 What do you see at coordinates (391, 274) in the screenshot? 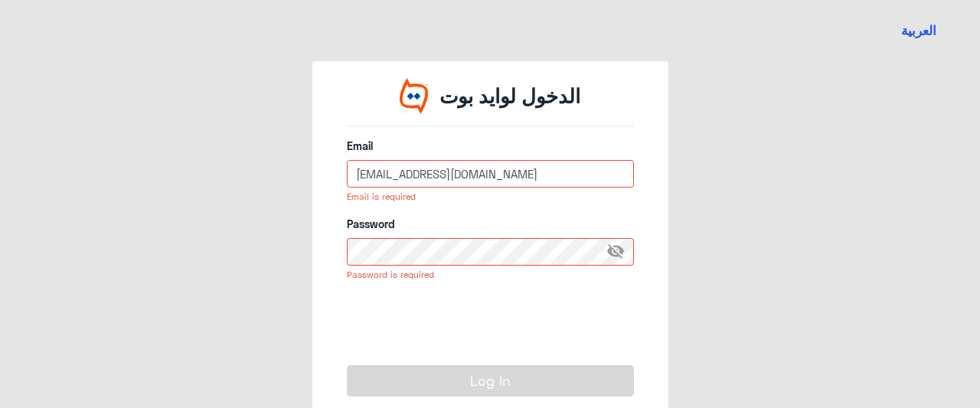
I see `small: Password is required` at bounding box center [391, 274].